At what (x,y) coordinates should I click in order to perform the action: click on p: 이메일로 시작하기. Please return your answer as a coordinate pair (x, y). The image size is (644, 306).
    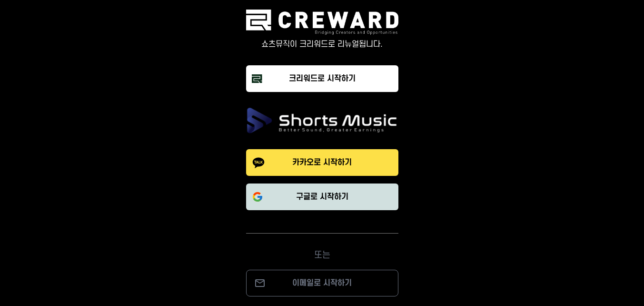
    Looking at the image, I should click on (323, 283).